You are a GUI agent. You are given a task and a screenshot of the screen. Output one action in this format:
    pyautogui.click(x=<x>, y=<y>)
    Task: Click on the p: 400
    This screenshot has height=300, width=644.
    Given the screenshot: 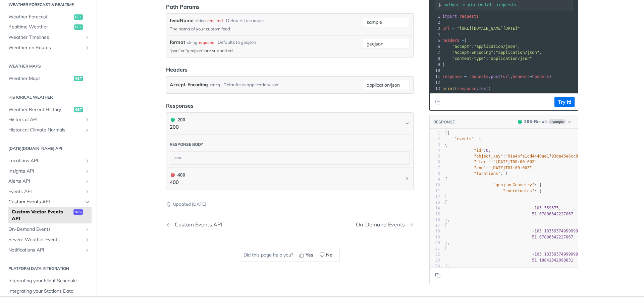 What is the action you would take?
    pyautogui.click(x=178, y=182)
    